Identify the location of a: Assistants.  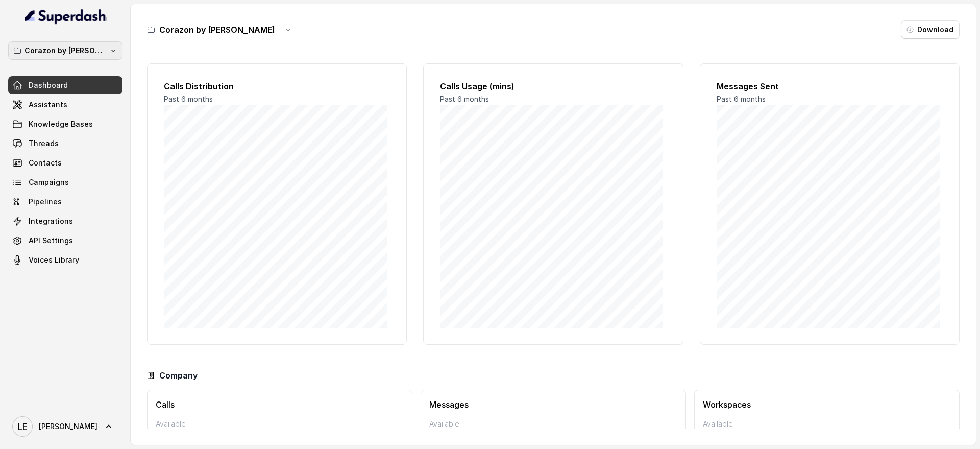
(65, 105).